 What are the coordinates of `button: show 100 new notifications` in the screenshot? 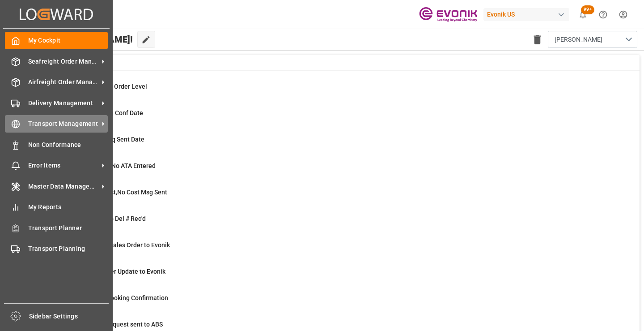 It's located at (583, 14).